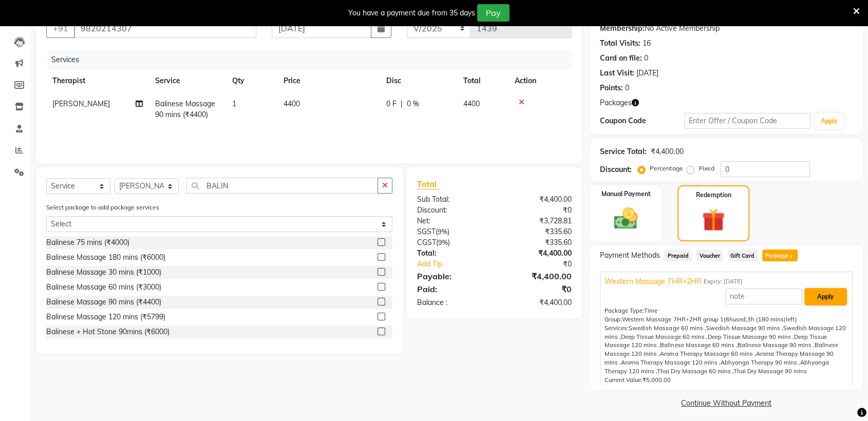 The image size is (868, 421). What do you see at coordinates (97, 80) in the screenshot?
I see `th: Therapist` at bounding box center [97, 80].